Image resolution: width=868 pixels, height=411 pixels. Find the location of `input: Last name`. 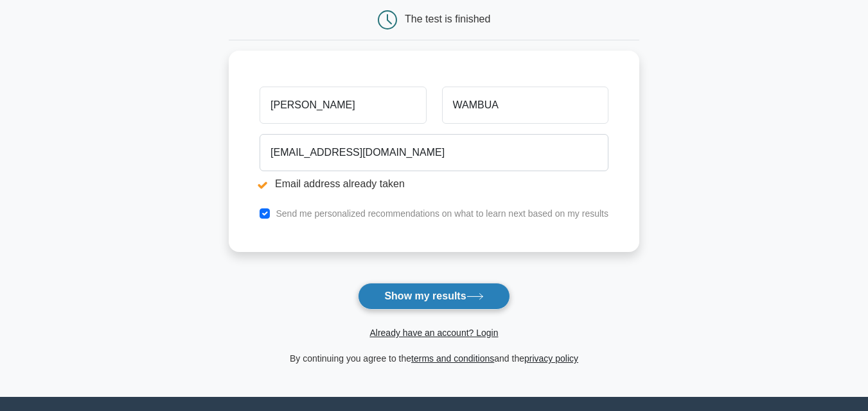

input: Last name is located at coordinates (525, 105).